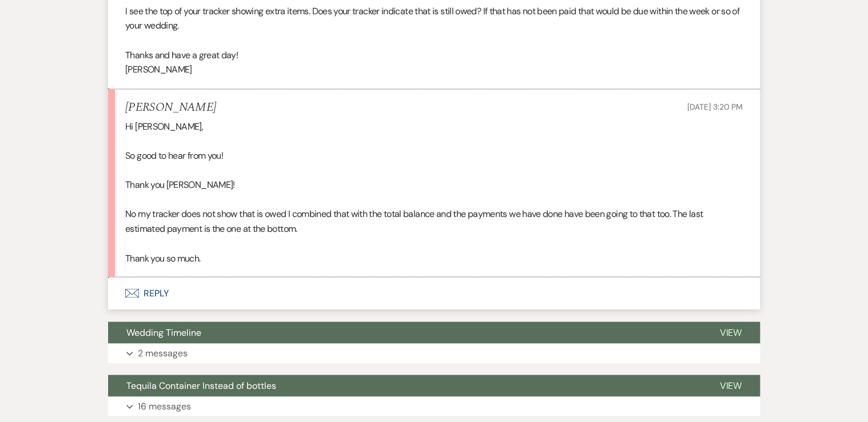 This screenshot has height=422, width=868. What do you see at coordinates (164, 332) in the screenshot?
I see `span: Wedding Timeline` at bounding box center [164, 332].